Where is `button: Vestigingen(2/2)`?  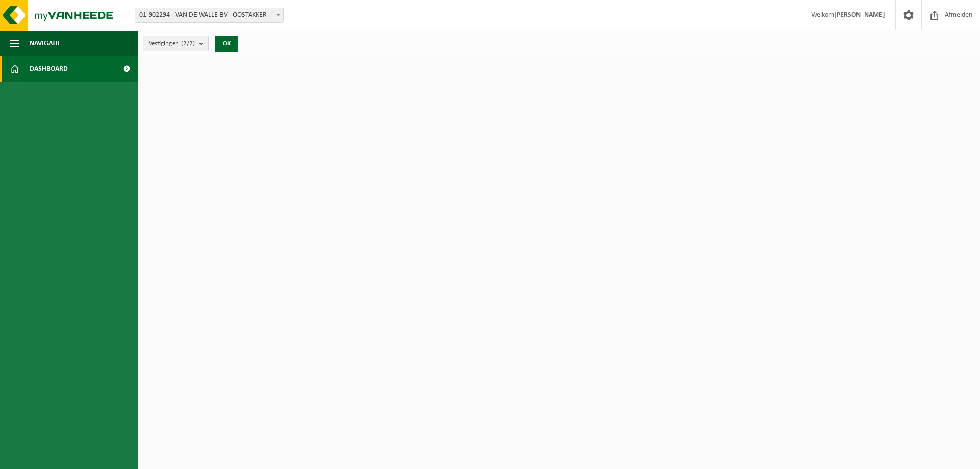 button: Vestigingen(2/2) is located at coordinates (175, 43).